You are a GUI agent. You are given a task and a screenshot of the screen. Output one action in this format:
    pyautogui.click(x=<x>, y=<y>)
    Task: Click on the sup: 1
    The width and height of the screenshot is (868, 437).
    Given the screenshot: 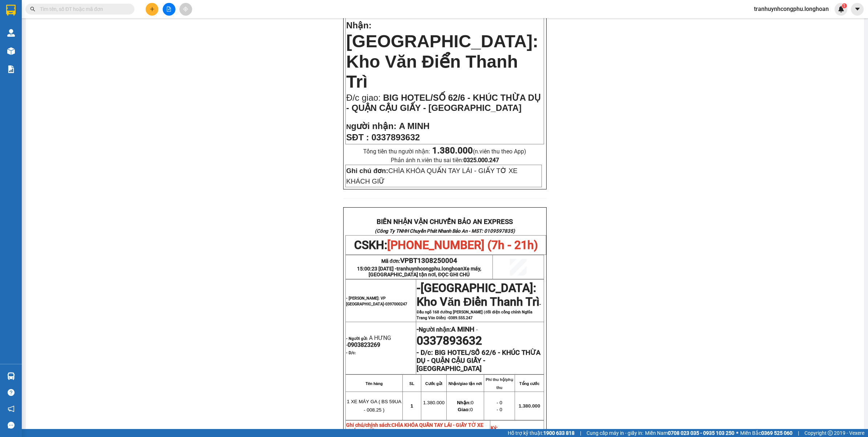 What is the action you would take?
    pyautogui.click(x=845, y=6)
    